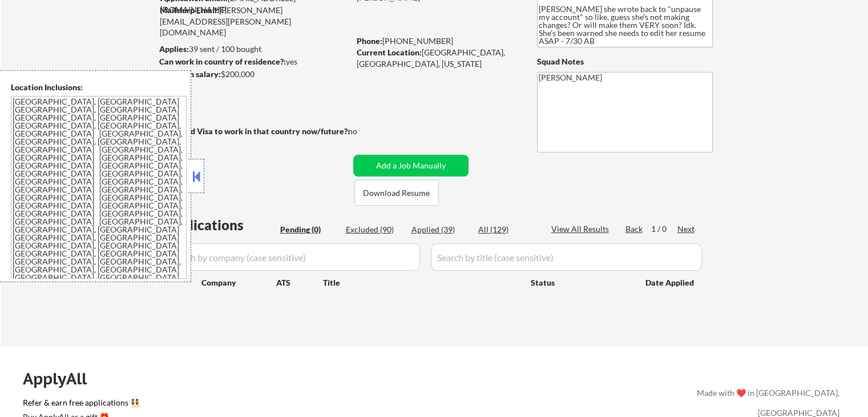 Image resolution: width=868 pixels, height=417 pixels. Describe the element at coordinates (687, 229) in the screenshot. I see `div: Next` at that location.